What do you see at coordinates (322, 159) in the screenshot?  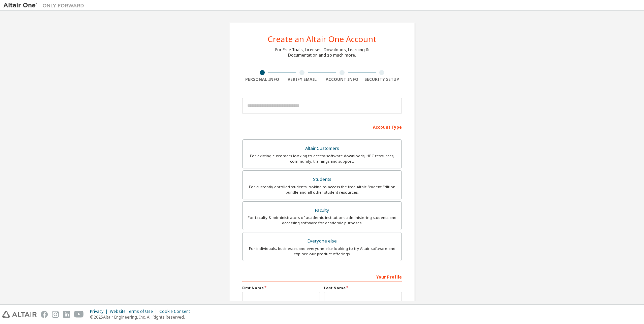 I see `div: For existing customers looking to access software downloads, HPC resources, community, trainings ...` at bounding box center [322, 159].